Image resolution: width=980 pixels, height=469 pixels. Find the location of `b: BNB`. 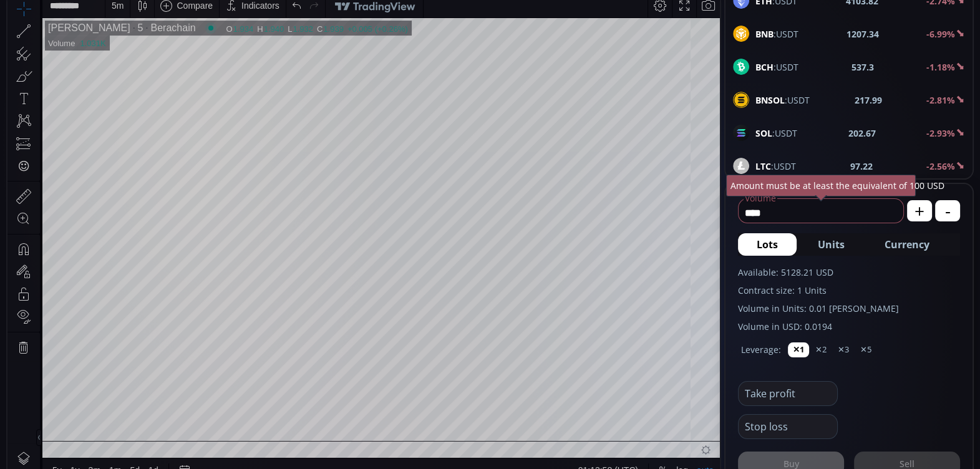

b: BNB is located at coordinates (764, 34).